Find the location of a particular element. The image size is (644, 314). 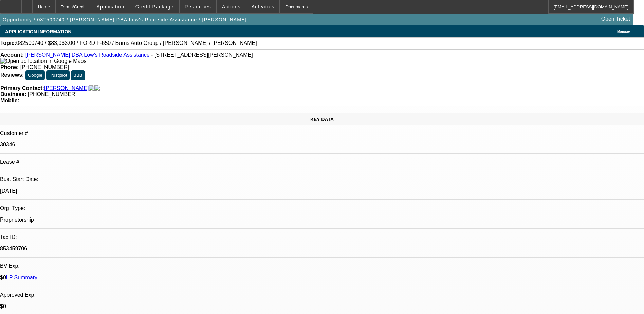

span: Activities is located at coordinates (263, 7).